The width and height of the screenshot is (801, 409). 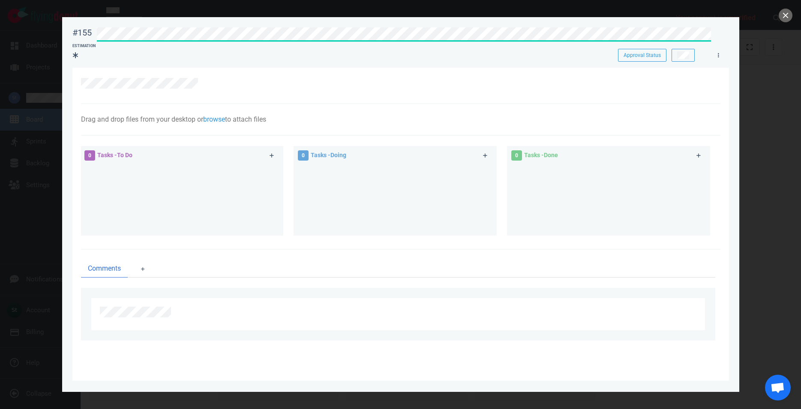 What do you see at coordinates (246, 119) in the screenshot?
I see `span: to attach files` at bounding box center [246, 119].